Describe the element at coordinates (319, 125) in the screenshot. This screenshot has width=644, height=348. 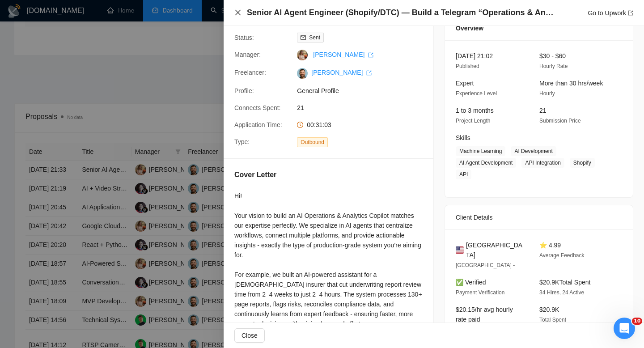
I see `span: 00:31:03` at that location.